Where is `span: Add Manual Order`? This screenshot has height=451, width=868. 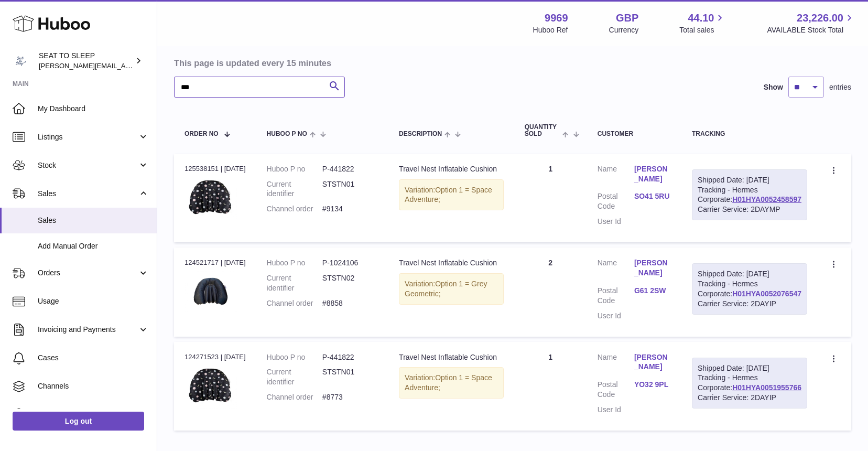
span: Add Manual Order is located at coordinates (93, 246).